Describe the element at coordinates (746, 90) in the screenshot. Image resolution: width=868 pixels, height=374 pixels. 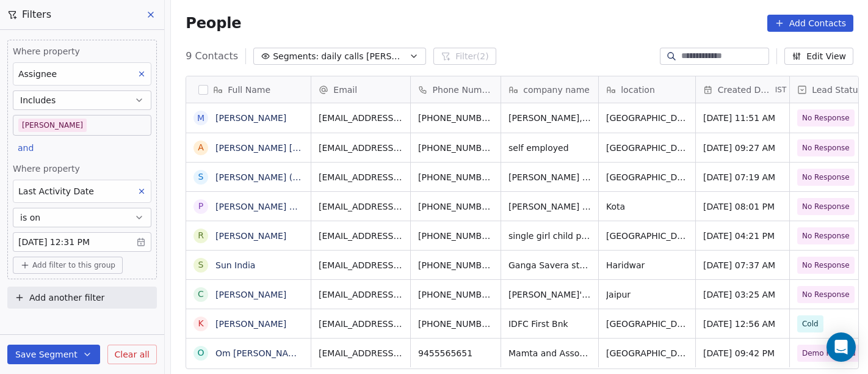
I see `span: Created Date` at that location.